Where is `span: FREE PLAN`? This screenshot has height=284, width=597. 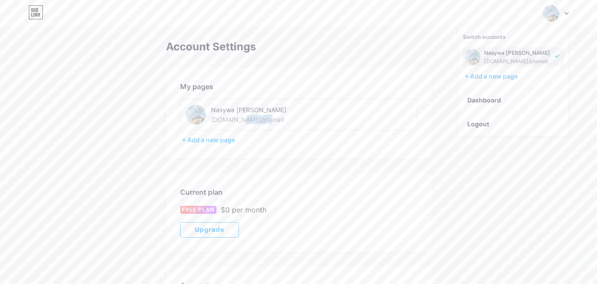 span: FREE PLAN is located at coordinates (198, 210).